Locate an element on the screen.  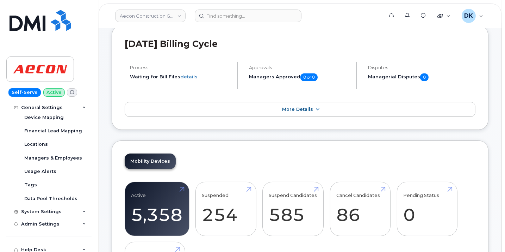
h4: Approvals is located at coordinates (300, 67).